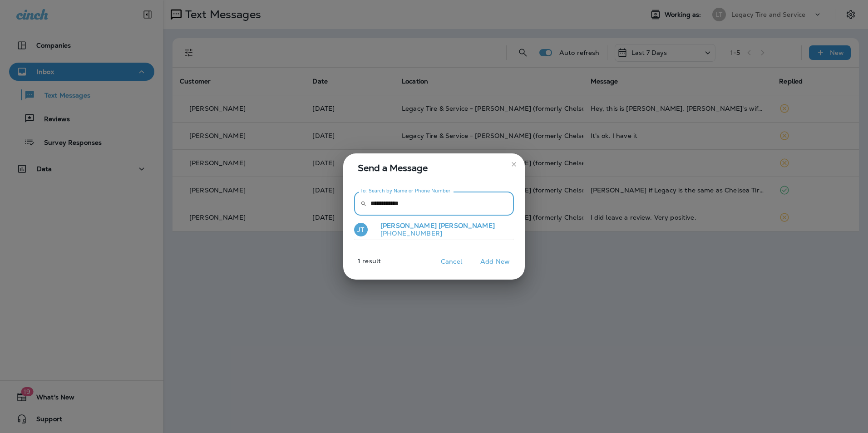  I want to click on p: 1 result, so click(361, 265).